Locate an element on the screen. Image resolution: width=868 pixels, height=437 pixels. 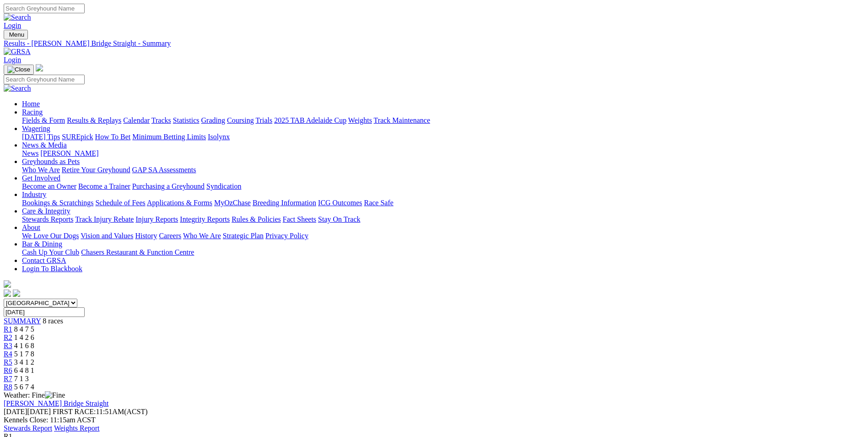
span: SUMMARY is located at coordinates (22, 321).